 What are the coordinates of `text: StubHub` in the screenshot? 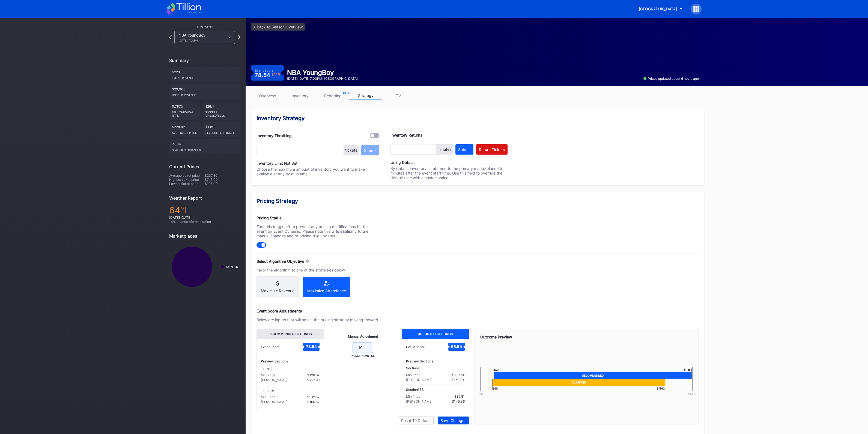 It's located at (232, 267).